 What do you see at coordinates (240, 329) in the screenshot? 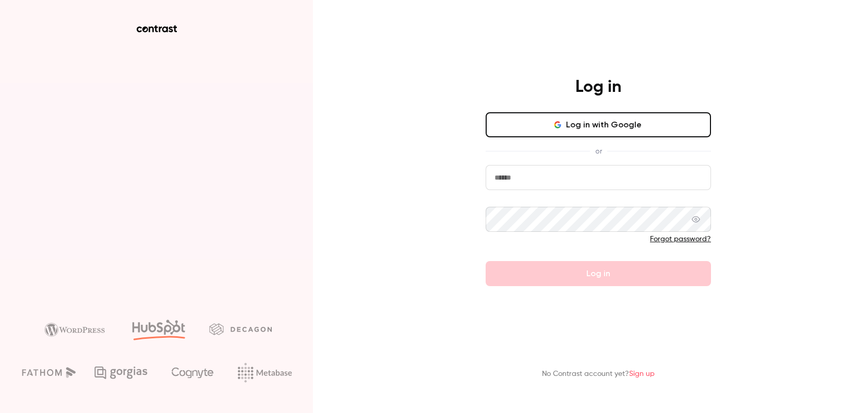
I see `img: decagon` at bounding box center [240, 329].